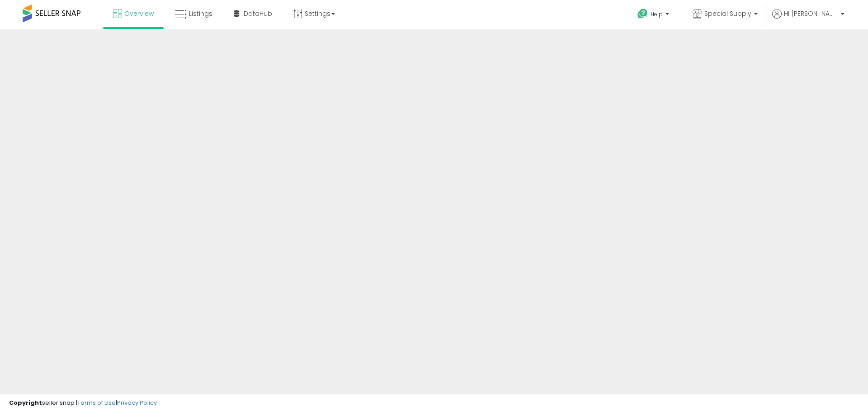  Describe the element at coordinates (201, 14) in the screenshot. I see `span: Listings` at that location.